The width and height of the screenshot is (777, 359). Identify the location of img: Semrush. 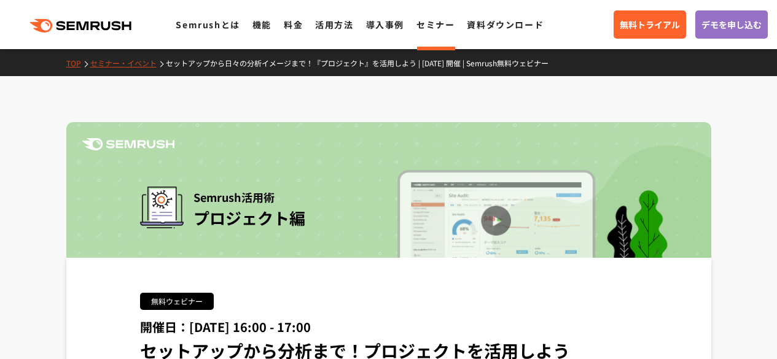
(128, 144).